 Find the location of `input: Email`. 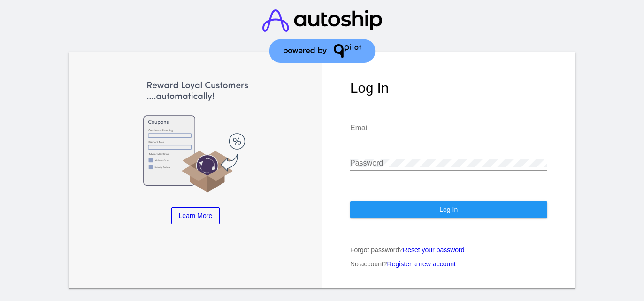

input: Email is located at coordinates (449, 128).